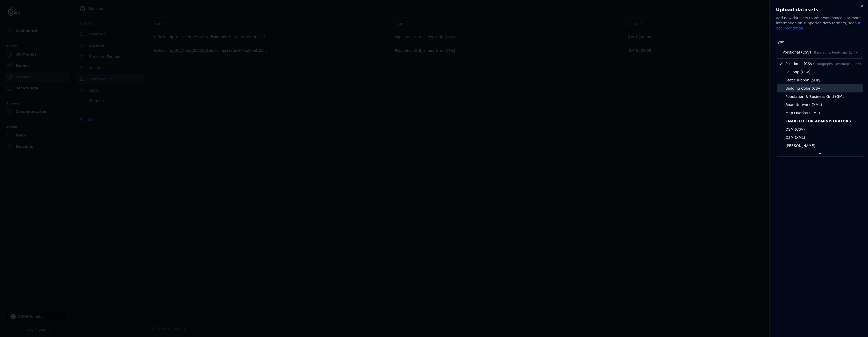 The image size is (868, 337). I want to click on span: Lollipop (CSV), so click(798, 72).